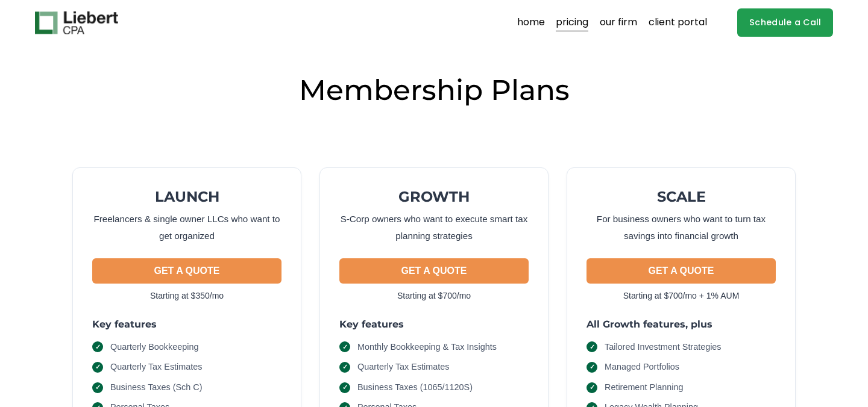 Image resolution: width=868 pixels, height=407 pixels. I want to click on h2: GROWTH, so click(434, 196).